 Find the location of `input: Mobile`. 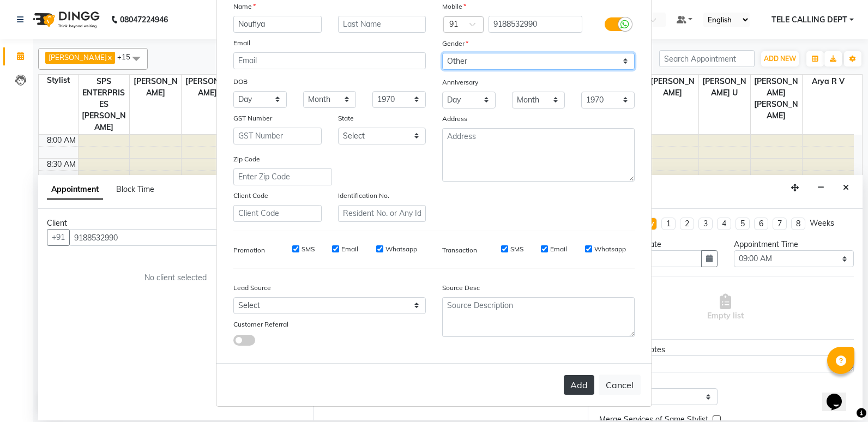

input: Mobile is located at coordinates (535, 24).